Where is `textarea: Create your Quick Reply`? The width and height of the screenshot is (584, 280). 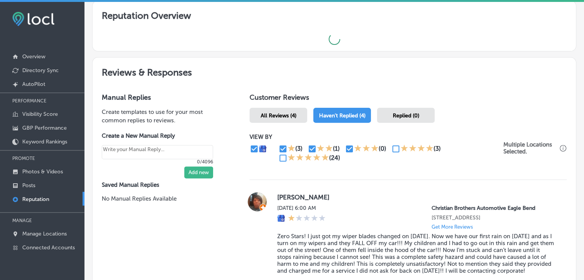 textarea: Create your Quick Reply is located at coordinates (157, 152).